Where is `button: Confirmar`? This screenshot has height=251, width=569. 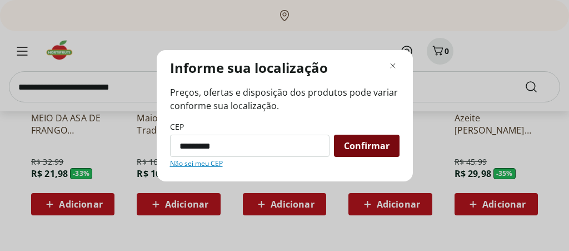 button: Confirmar is located at coordinates (367, 146).